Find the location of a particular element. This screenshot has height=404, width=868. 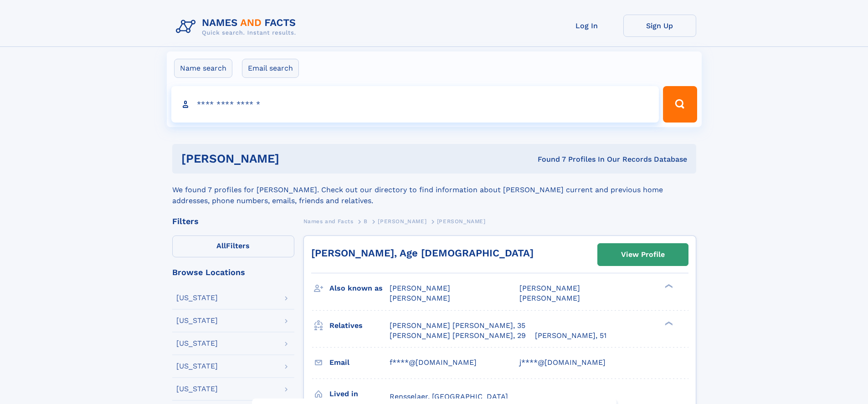

label: Name search is located at coordinates (203, 68).